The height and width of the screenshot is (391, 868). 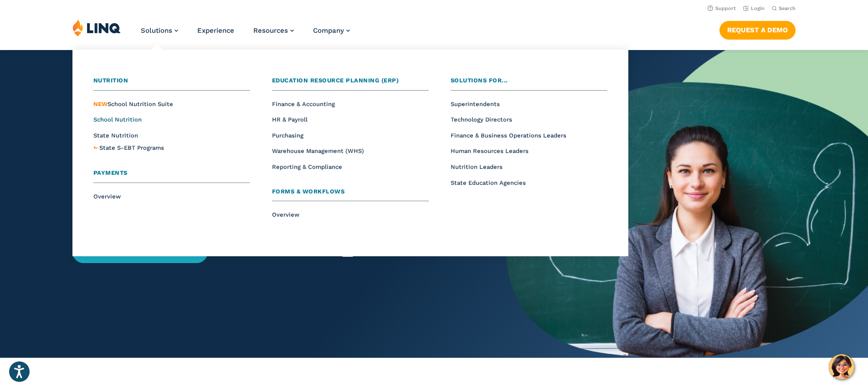 I want to click on img: Home Banner, so click(x=688, y=204).